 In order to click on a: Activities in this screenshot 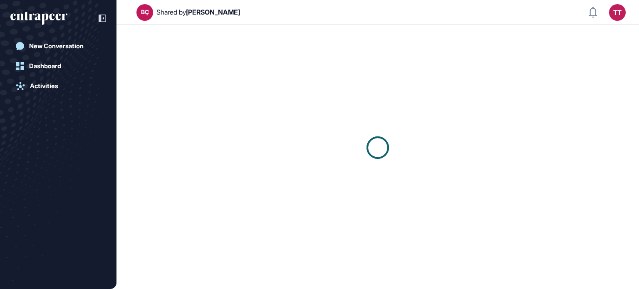, I will do `click(58, 86)`.